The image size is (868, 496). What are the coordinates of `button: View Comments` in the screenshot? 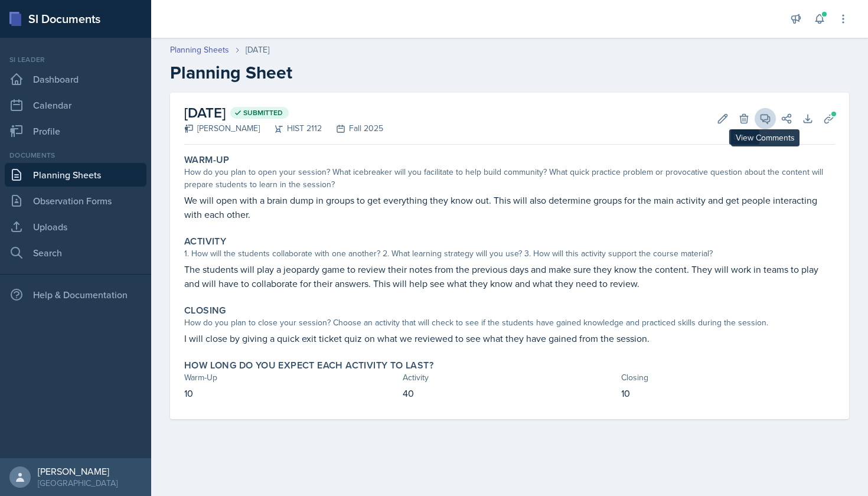 It's located at (765, 119).